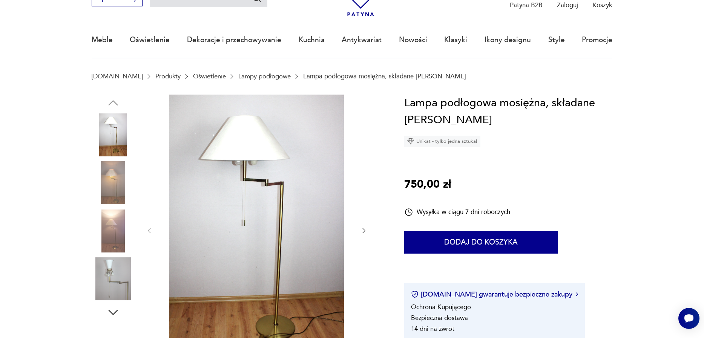 The image size is (704, 338). What do you see at coordinates (264, 76) in the screenshot?
I see `a: Lampy podłogowe` at bounding box center [264, 76].